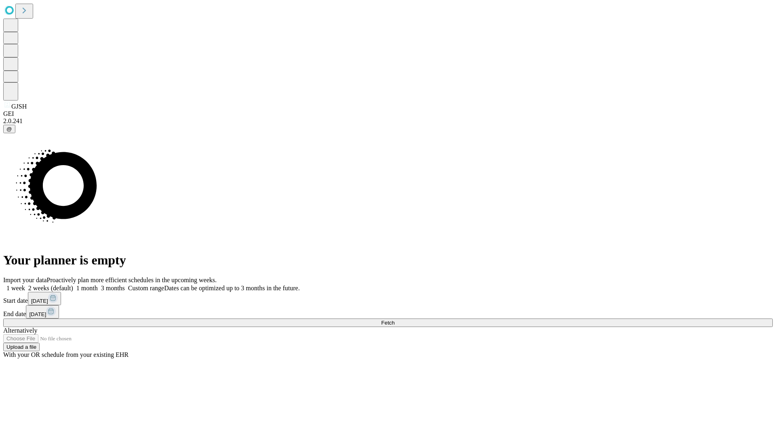 The width and height of the screenshot is (776, 436). I want to click on span: Import your data, so click(25, 280).